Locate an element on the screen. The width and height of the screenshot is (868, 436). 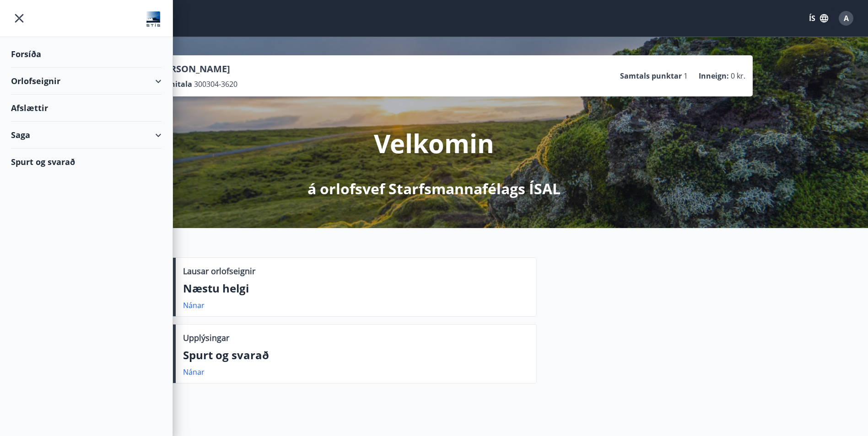
p: Upplýsingar is located at coordinates (206, 338).